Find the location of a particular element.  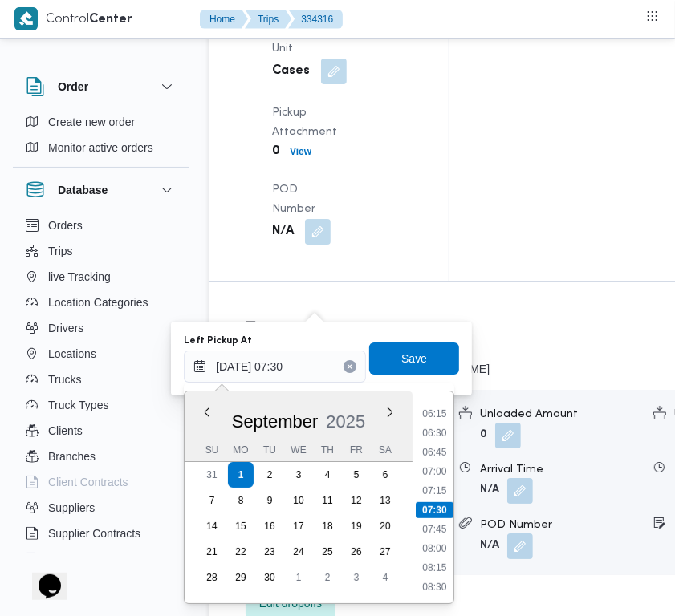

div: day-19 is located at coordinates (356, 526).